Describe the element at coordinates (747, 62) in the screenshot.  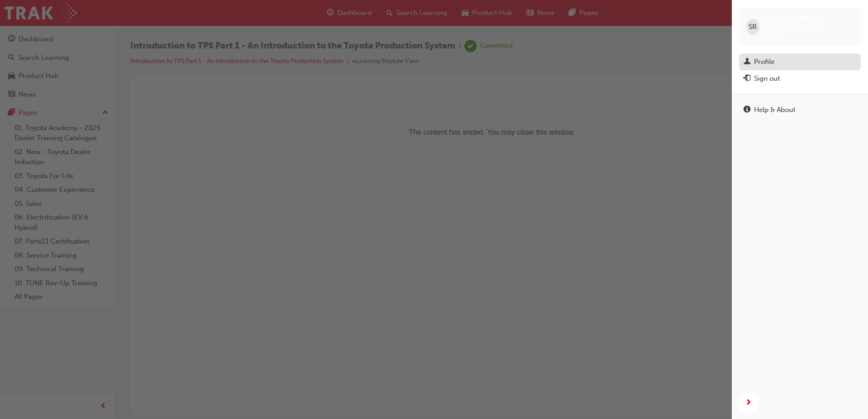
I see `span: man-icon` at that location.